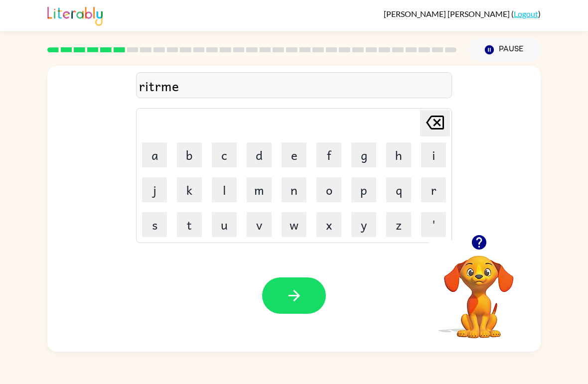 This screenshot has width=588, height=384. What do you see at coordinates (399, 155) in the screenshot?
I see `button: h` at bounding box center [399, 155].